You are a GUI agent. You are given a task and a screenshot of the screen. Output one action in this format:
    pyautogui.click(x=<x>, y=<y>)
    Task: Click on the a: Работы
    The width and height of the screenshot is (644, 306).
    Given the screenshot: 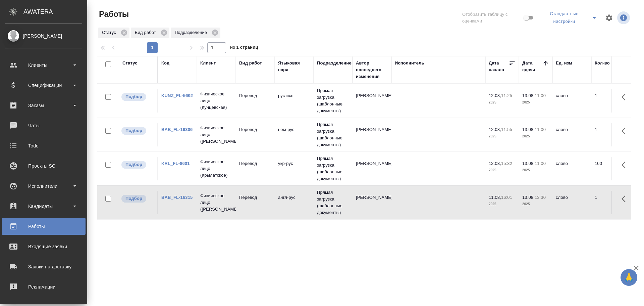 What is the action you would take?
    pyautogui.click(x=44, y=226)
    